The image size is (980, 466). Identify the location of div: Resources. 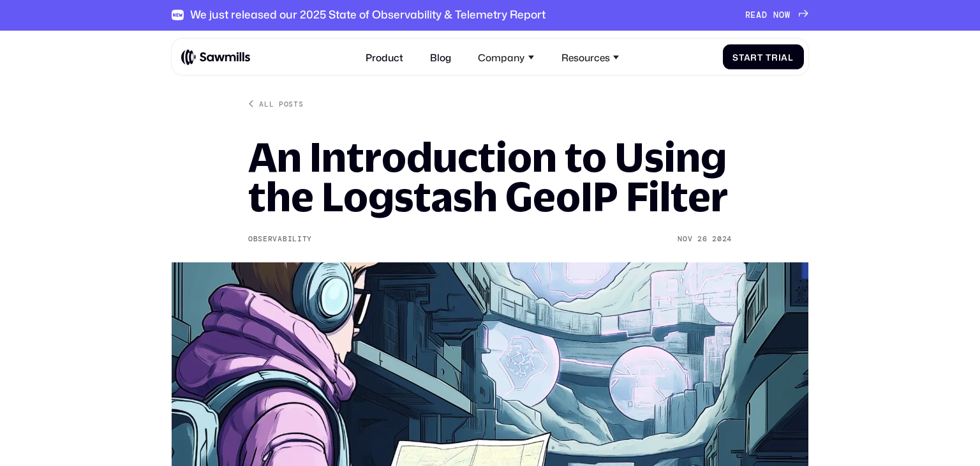
(586, 57).